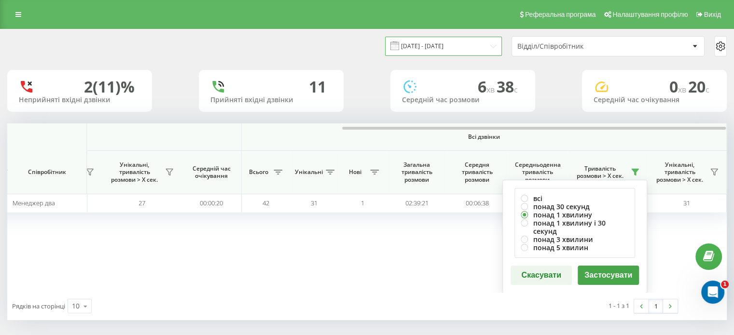  I want to click on label: всі, so click(575, 198).